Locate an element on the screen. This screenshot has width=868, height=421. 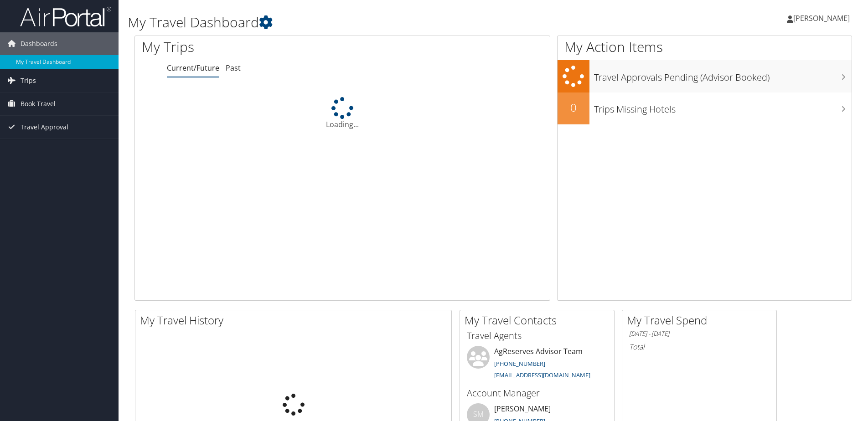
a: Current/Future is located at coordinates (193, 68).